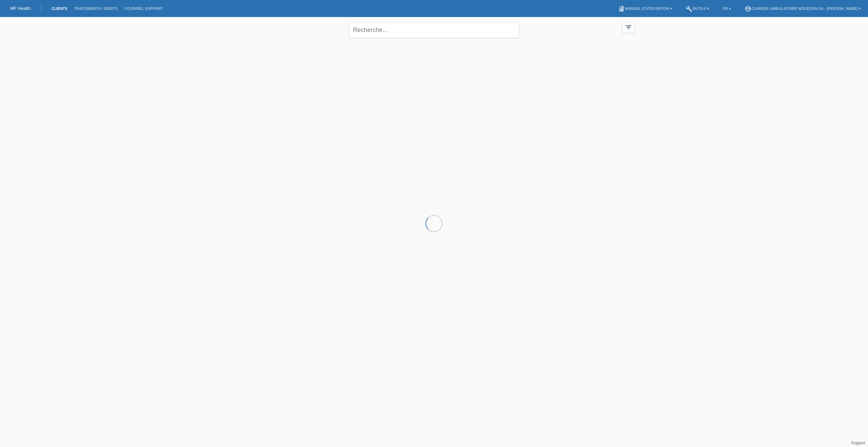 This screenshot has height=447, width=868. What do you see at coordinates (698, 8) in the screenshot?
I see `a: buildOutils ▾` at bounding box center [698, 8].